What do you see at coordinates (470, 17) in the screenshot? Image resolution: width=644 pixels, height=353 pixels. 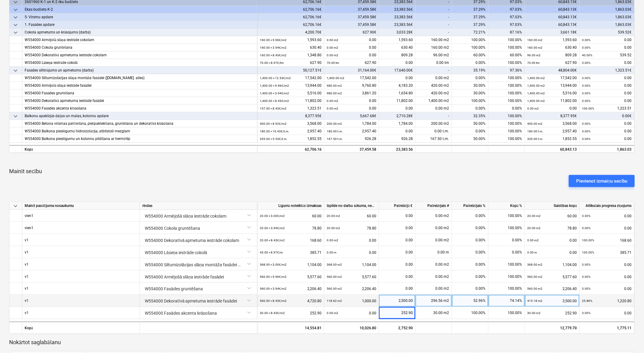 I see `div: 37.29%` at bounding box center [470, 17].